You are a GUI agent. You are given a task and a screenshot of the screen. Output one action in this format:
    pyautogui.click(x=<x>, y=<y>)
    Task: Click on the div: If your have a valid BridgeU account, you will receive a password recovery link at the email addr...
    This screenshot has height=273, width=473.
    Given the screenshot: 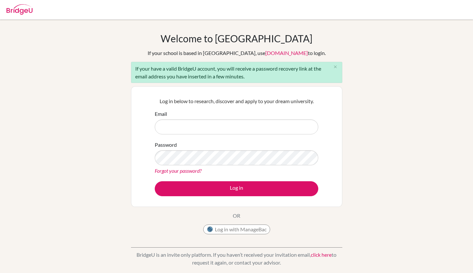 What is the action you would take?
    pyautogui.click(x=237, y=72)
    